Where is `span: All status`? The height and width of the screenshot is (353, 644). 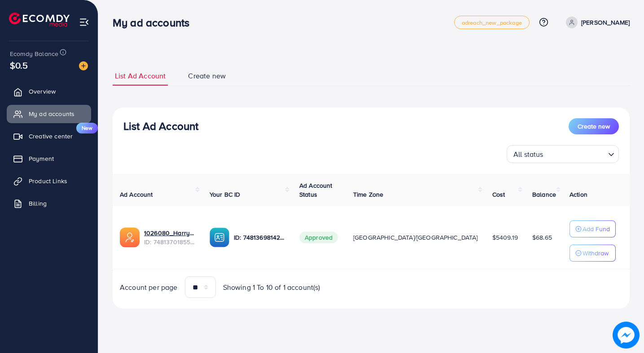
span: All status is located at coordinates (528, 154).